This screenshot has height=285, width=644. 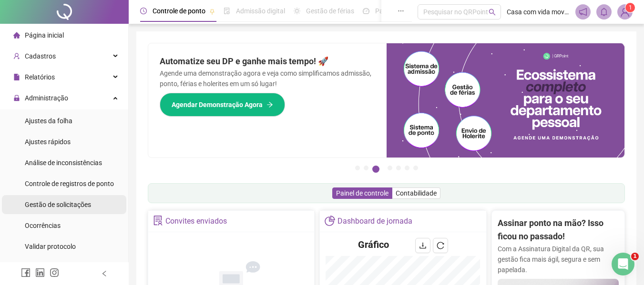 I want to click on span: Relatórios, so click(x=40, y=77).